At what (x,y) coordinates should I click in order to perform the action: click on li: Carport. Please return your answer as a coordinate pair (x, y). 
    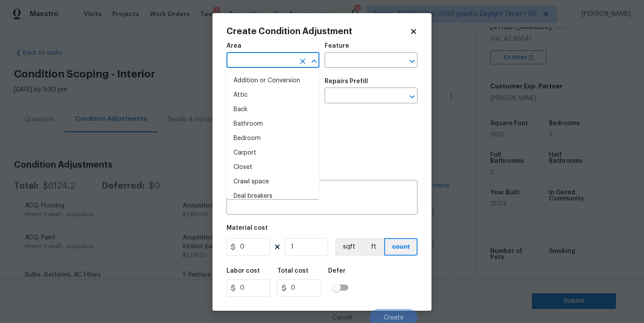
    Looking at the image, I should click on (273, 153).